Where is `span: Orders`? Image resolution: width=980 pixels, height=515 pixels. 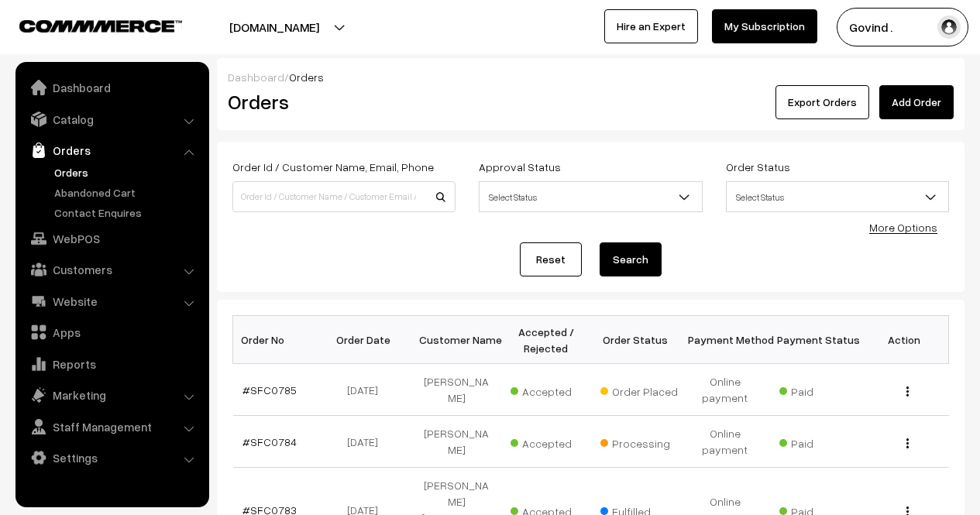
span: Orders is located at coordinates (306, 77).